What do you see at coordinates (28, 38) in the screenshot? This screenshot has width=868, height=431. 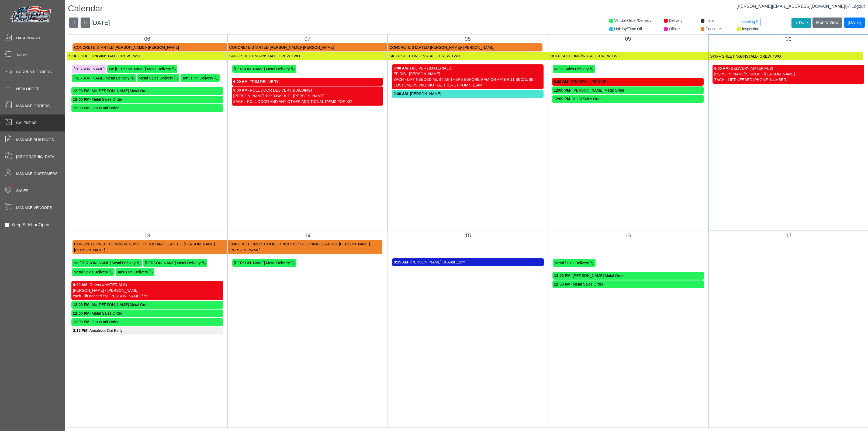 I see `span: Dashboard` at bounding box center [28, 38].